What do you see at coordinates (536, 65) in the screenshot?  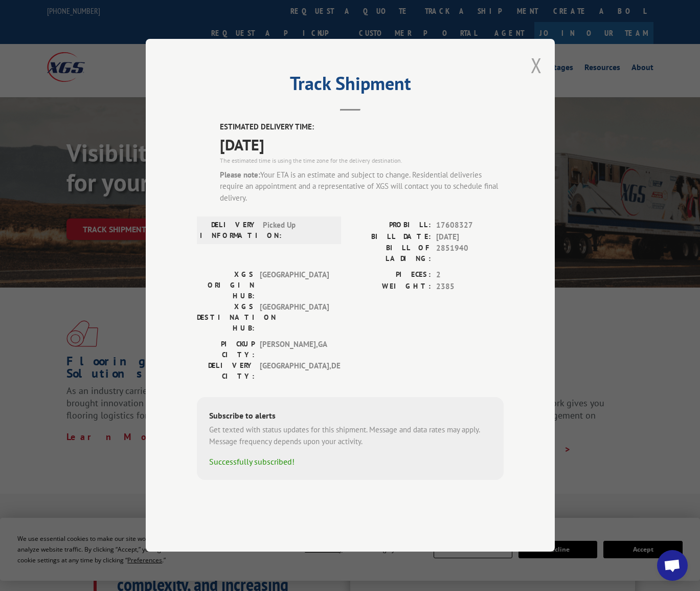 I see `button: Close modal` at bounding box center [536, 65].